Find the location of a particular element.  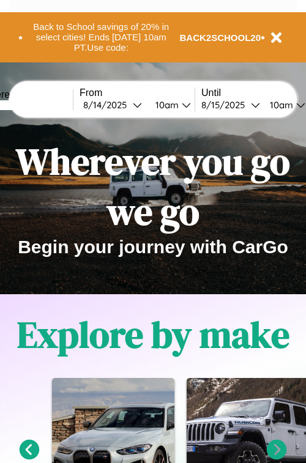

b: BACK2SCHOOL20 is located at coordinates (220, 37).